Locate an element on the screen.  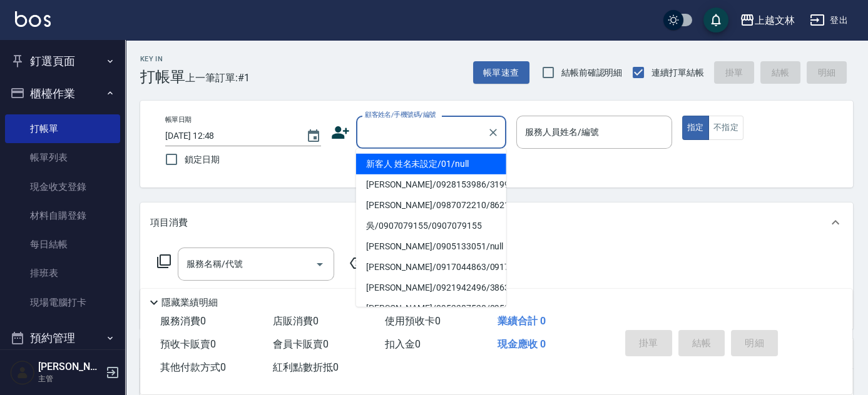
button: 釘選頁面 is located at coordinates (63, 61).